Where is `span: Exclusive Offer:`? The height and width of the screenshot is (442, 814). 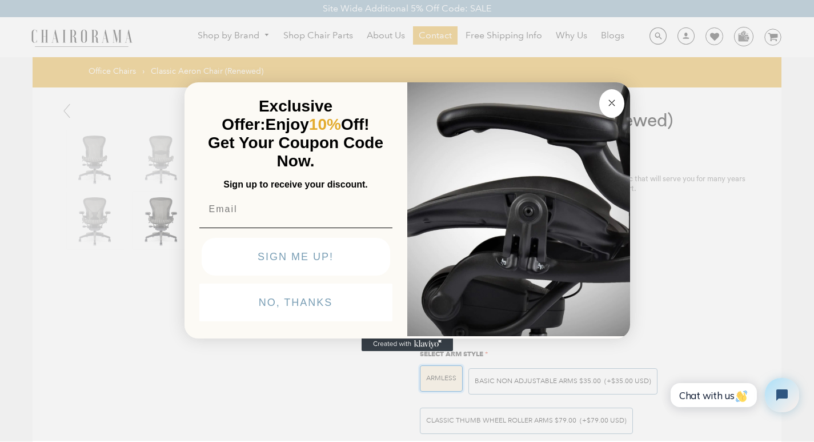
span: Exclusive Offer: is located at coordinates (277, 115).